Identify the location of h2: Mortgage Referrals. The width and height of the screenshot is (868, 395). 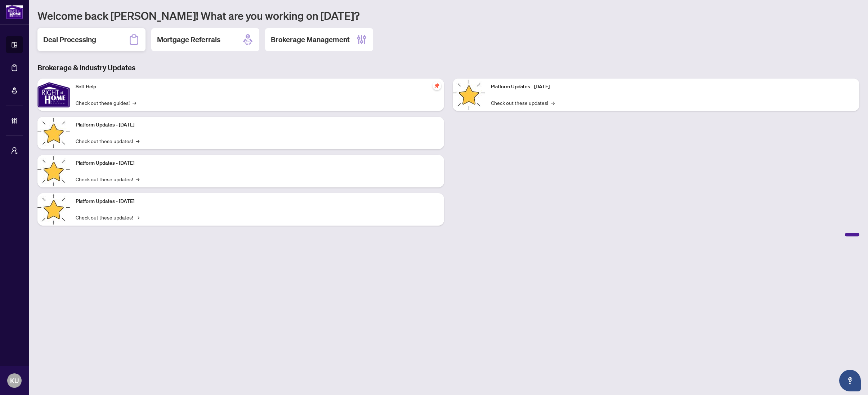
(188, 39).